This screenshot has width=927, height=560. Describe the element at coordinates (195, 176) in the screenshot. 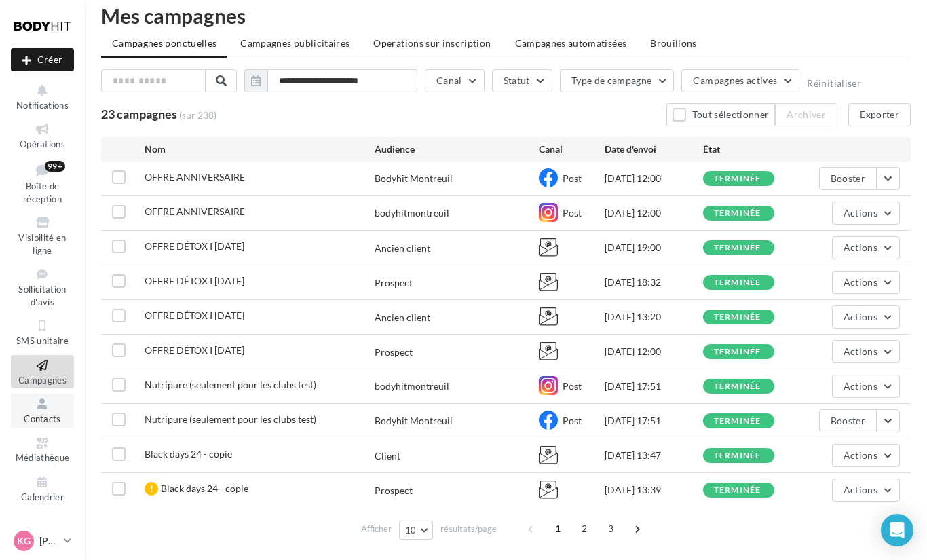

I see `span: OFFRE ANNIVERSAIRE` at that location.